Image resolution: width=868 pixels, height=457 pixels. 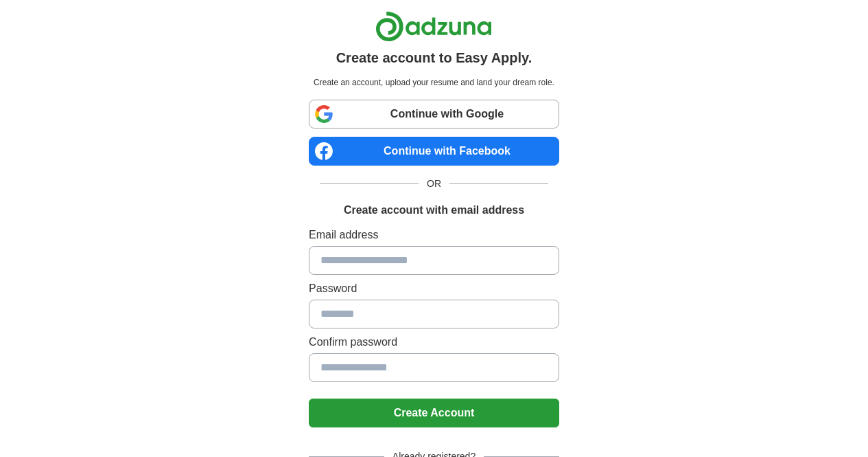 I want to click on h1: Create account with email address, so click(x=434, y=210).